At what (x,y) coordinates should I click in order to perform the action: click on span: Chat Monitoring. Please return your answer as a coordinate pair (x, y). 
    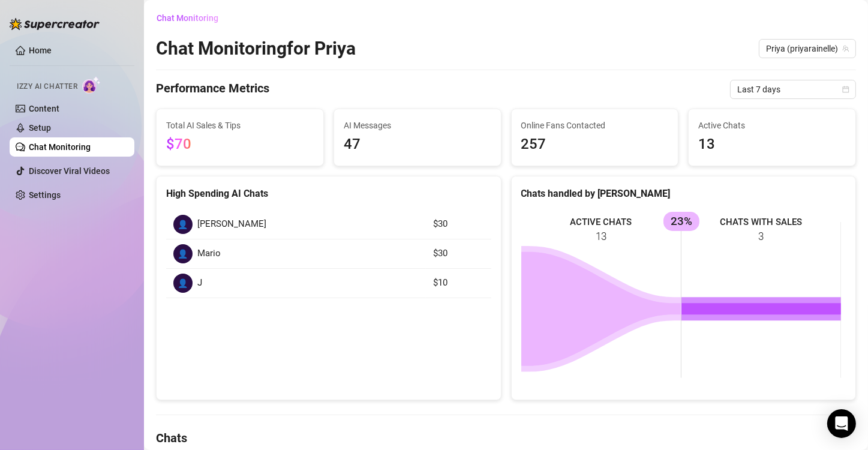
    Looking at the image, I should click on (187, 18).